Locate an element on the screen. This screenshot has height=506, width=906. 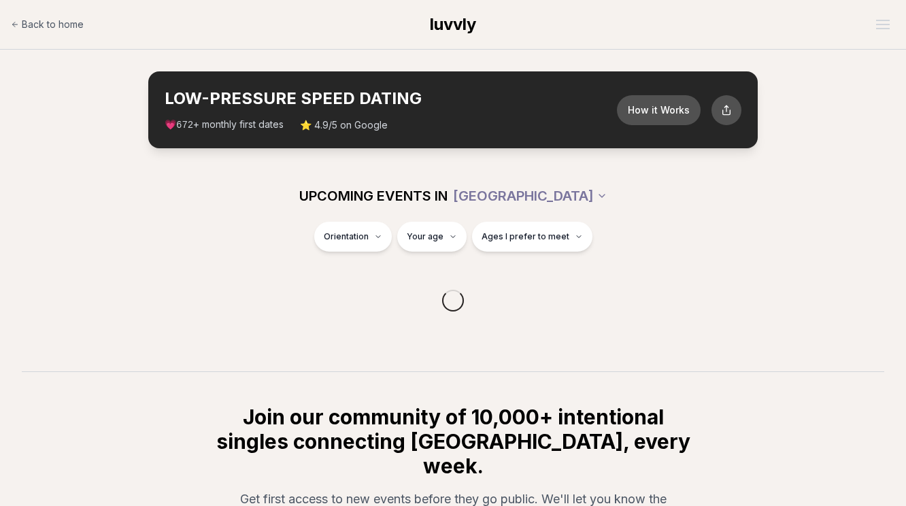
button: Open menu is located at coordinates (883, 24).